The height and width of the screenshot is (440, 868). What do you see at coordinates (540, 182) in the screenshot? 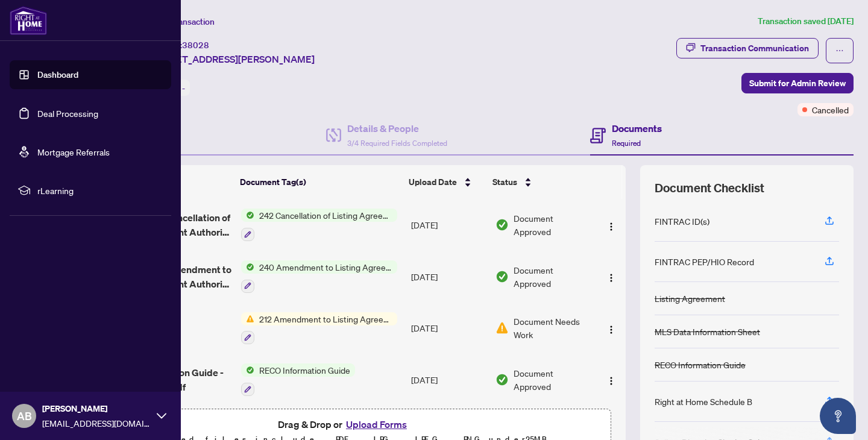
I see `th: Status` at bounding box center [540, 182].